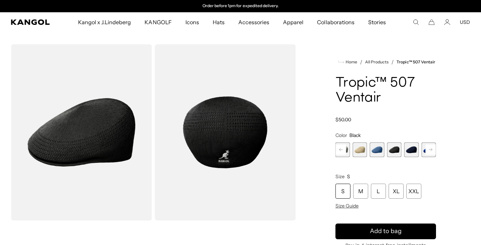  What do you see at coordinates (192, 22) in the screenshot?
I see `a: Icons` at bounding box center [192, 22].